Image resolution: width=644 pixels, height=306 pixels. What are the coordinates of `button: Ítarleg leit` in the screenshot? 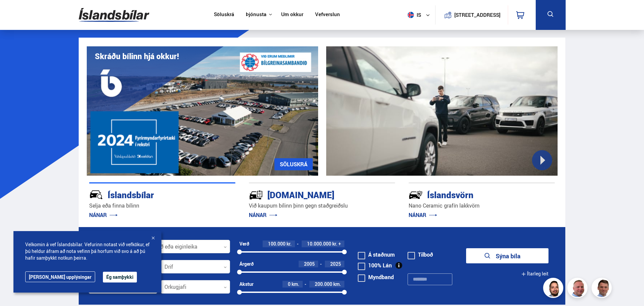 It's located at (535, 274).